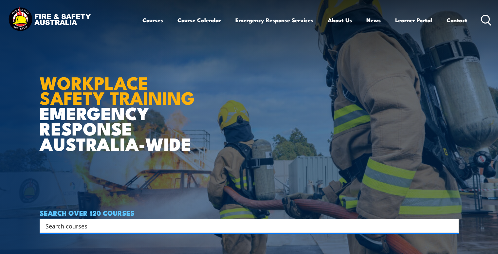 The height and width of the screenshot is (254, 498). What do you see at coordinates (374, 20) in the screenshot?
I see `a: News` at bounding box center [374, 20].